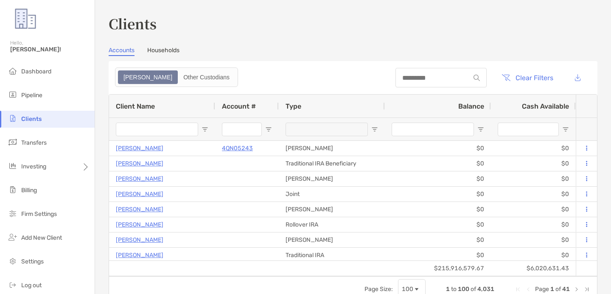 The height and width of the screenshot is (294, 611). What do you see at coordinates (528, 78) in the screenshot?
I see `button: Clear Filters` at bounding box center [528, 78].